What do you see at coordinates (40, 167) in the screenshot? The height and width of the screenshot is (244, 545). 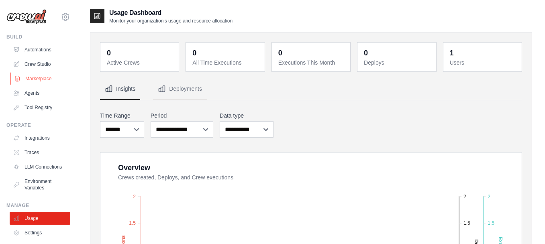 I see `a: LLM Connections` at bounding box center [40, 167].